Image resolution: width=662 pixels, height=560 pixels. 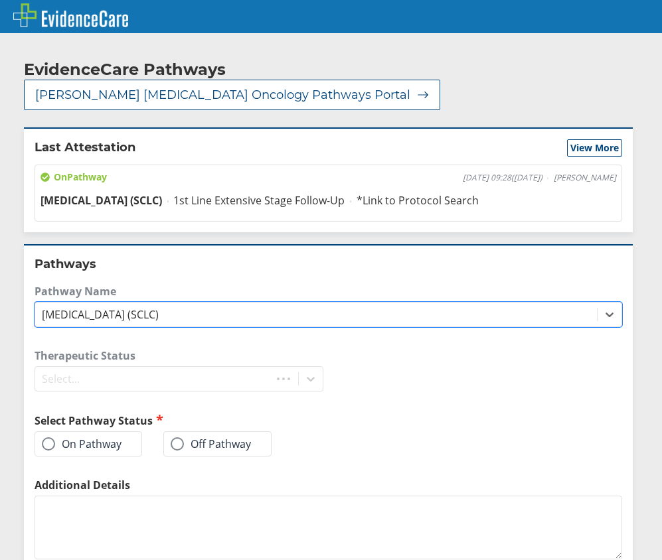 What do you see at coordinates (328, 264) in the screenshot?
I see `h2: Pathways` at bounding box center [328, 264].